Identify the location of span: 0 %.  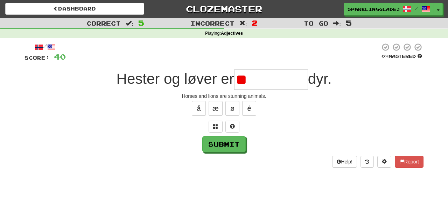
(385, 56).